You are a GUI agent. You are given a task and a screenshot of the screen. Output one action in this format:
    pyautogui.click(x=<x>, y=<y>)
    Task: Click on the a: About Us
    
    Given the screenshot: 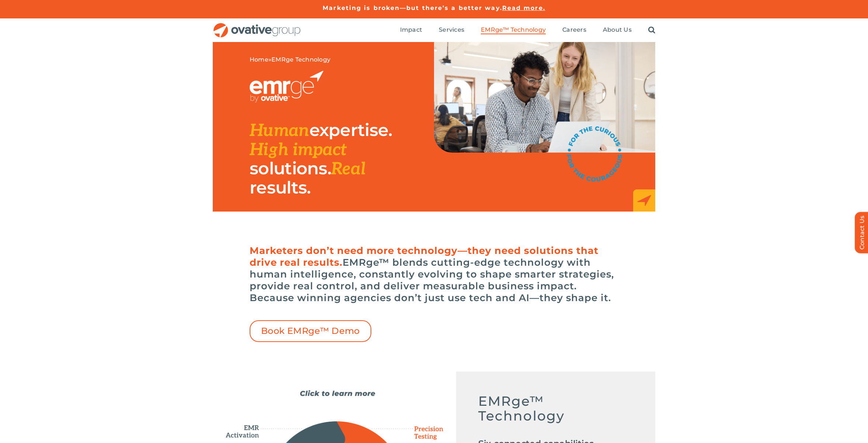 What is the action you would take?
    pyautogui.click(x=618, y=30)
    